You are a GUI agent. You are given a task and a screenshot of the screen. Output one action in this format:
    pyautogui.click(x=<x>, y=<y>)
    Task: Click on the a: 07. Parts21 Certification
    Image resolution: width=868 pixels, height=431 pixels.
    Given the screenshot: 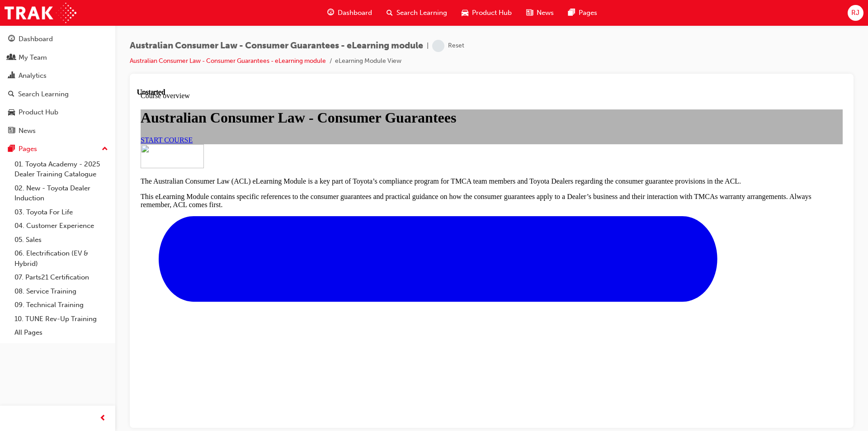 What is the action you would take?
    pyautogui.click(x=61, y=277)
    